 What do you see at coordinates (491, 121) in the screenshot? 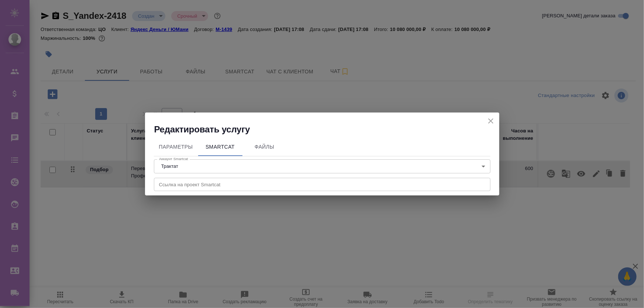
I see `button: close` at bounding box center [491, 121].